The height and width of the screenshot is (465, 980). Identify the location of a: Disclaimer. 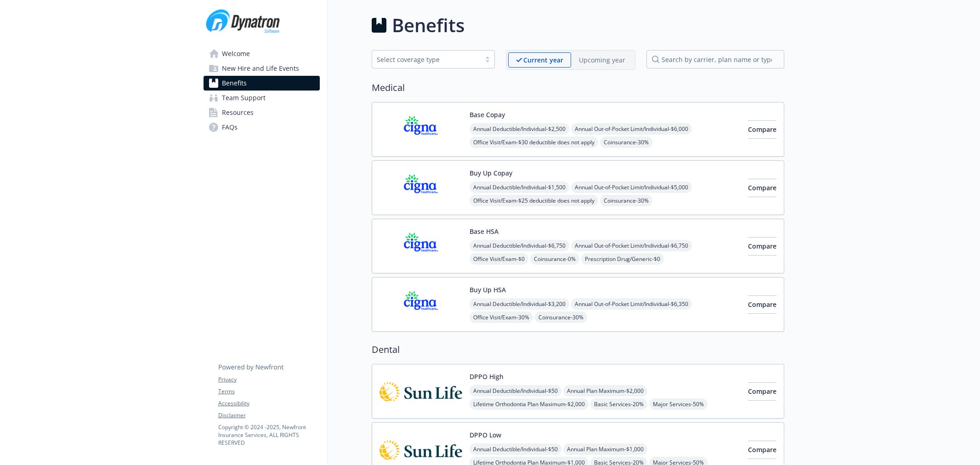
(269, 415).